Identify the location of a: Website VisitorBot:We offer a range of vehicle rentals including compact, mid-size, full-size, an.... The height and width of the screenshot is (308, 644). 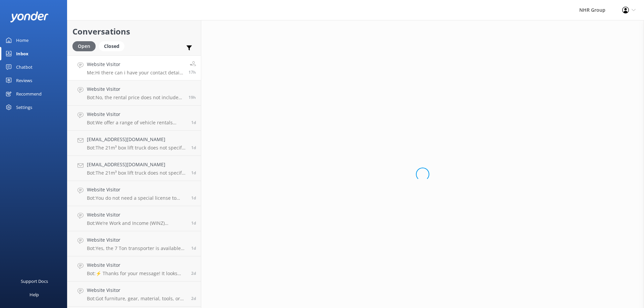
(134, 118).